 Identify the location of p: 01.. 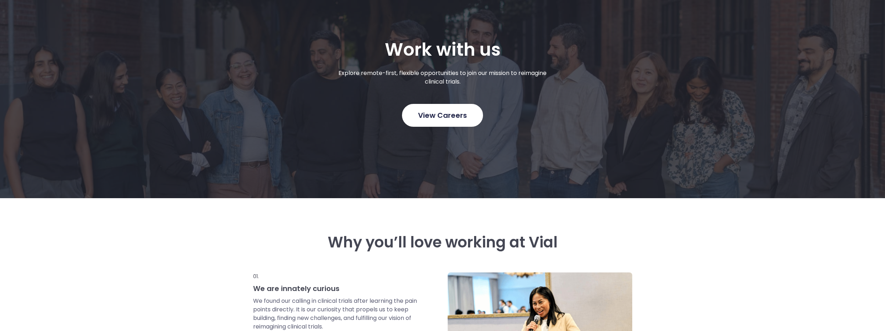
(336, 276).